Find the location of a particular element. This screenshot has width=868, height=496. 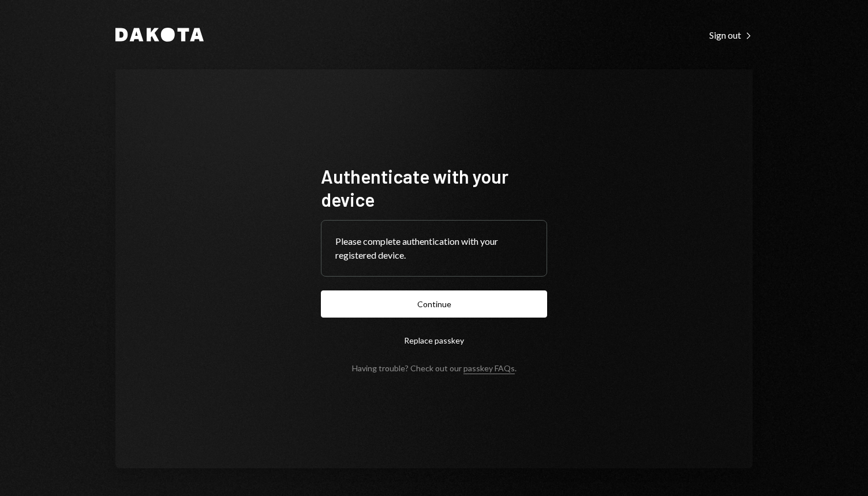

button: Replace passkey is located at coordinates (434, 340).